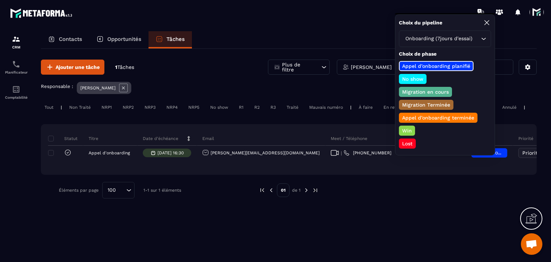 Image resolution: width=551 pixels, height=262 pixels. What do you see at coordinates (112, 190) in the screenshot?
I see `span: 100` at bounding box center [112, 190].